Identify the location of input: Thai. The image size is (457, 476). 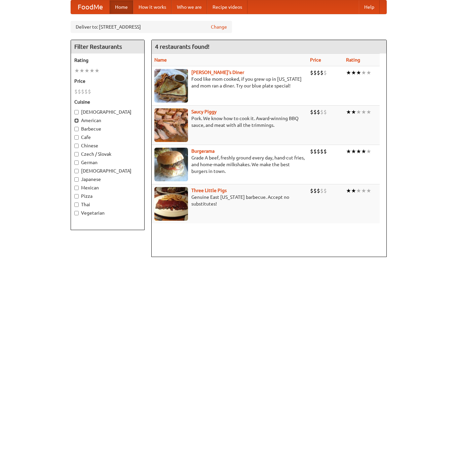
(76, 204).